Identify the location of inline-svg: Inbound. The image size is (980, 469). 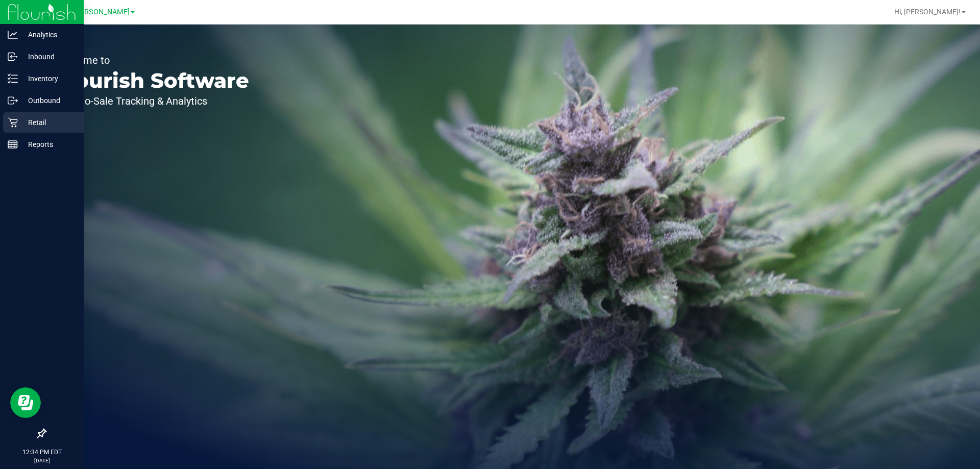
(13, 56).